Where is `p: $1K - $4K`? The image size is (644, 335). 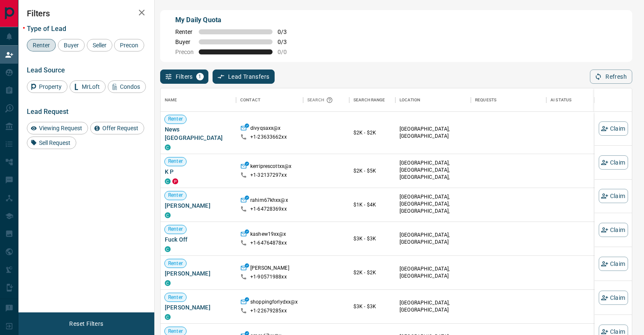
p: $1K - $4K is located at coordinates (372, 205).